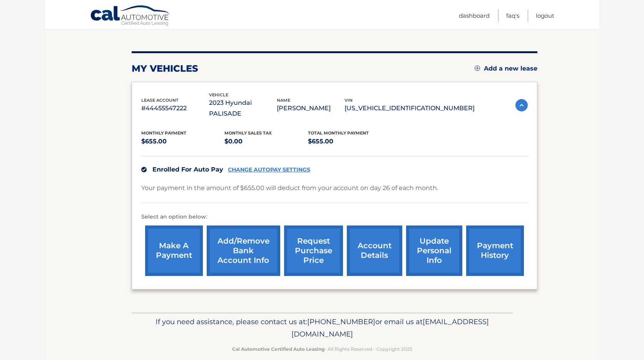 The width and height of the screenshot is (644, 360). Describe the element at coordinates (243, 251) in the screenshot. I see `a: Add/Remove bank account info` at that location.